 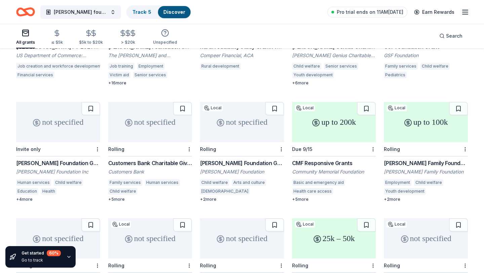 I want to click on div: Community Memorial Foundation, so click(x=334, y=172).